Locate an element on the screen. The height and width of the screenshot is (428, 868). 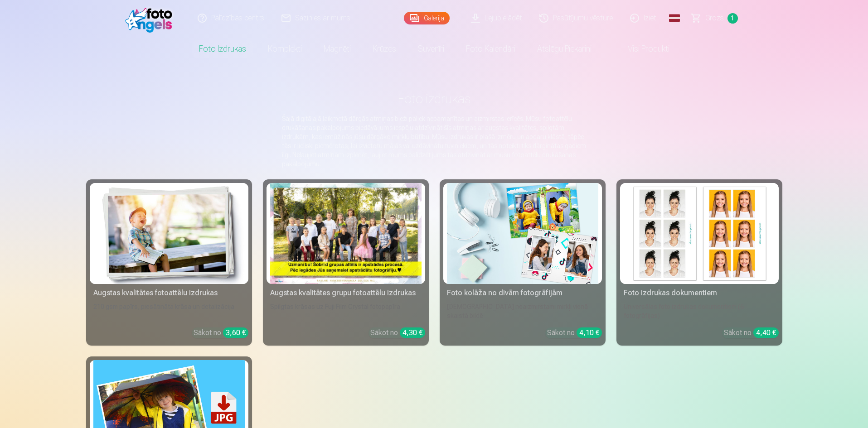
a: Magnēti is located at coordinates (337, 49).